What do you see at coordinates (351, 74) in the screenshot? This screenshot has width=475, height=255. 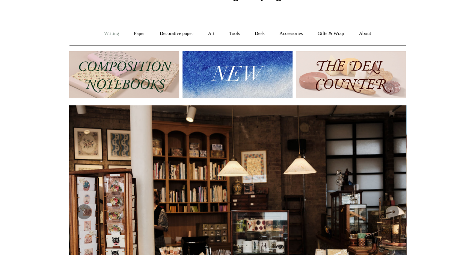 I see `img: The Deli Counter` at bounding box center [351, 74].